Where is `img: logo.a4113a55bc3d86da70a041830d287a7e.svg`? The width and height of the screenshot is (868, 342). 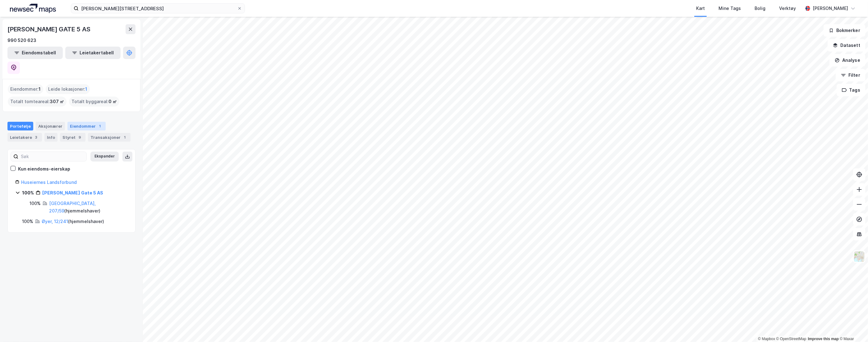
img: logo.a4113a55bc3d86da70a041830d287a7e.svg is located at coordinates (33, 8).